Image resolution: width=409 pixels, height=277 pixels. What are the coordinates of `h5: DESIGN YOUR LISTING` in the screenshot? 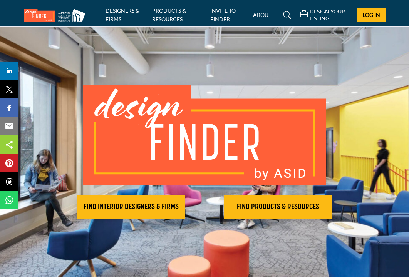 It's located at (330, 15).